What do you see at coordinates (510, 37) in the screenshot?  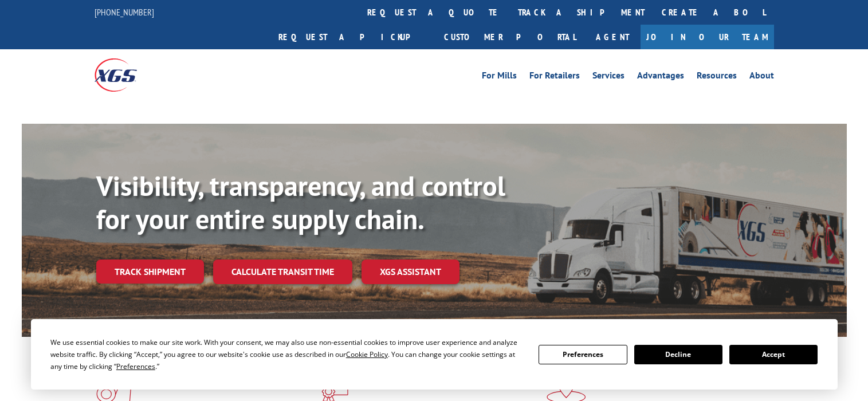 I see `a: Customer Portal` at bounding box center [510, 37].